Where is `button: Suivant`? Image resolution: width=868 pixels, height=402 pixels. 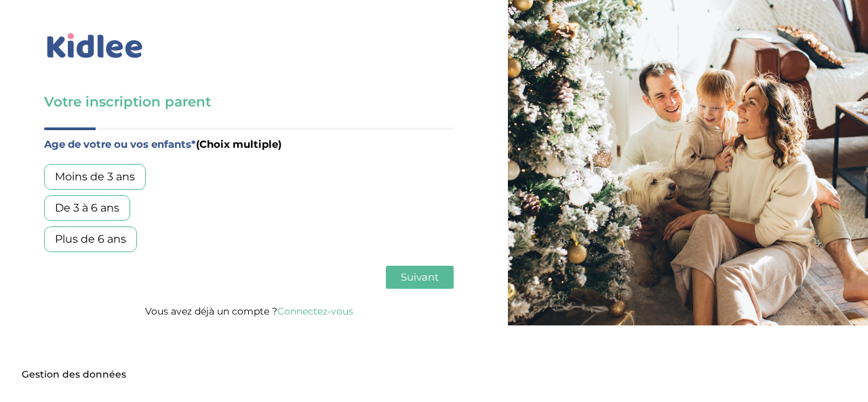 button: Suivant is located at coordinates (420, 278).